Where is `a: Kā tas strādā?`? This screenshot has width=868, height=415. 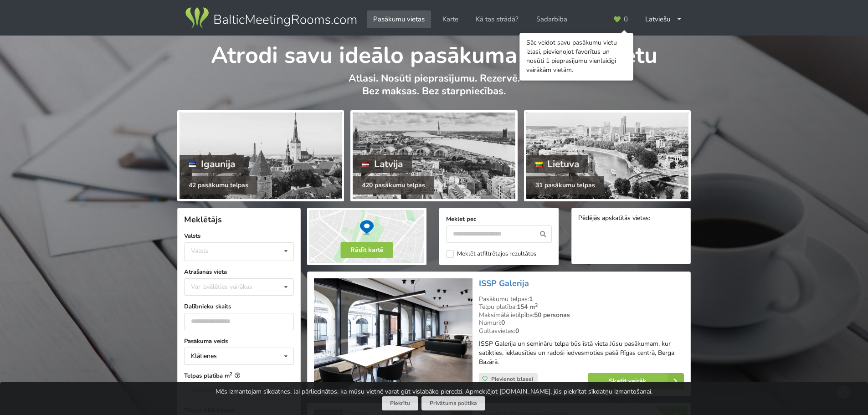
a: Kā tas strādā? is located at coordinates (497, 19).